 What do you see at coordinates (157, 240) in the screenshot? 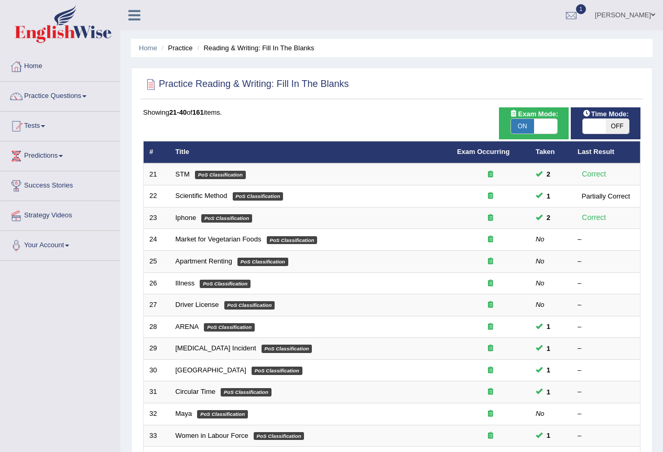
I see `td: 24` at bounding box center [157, 240].